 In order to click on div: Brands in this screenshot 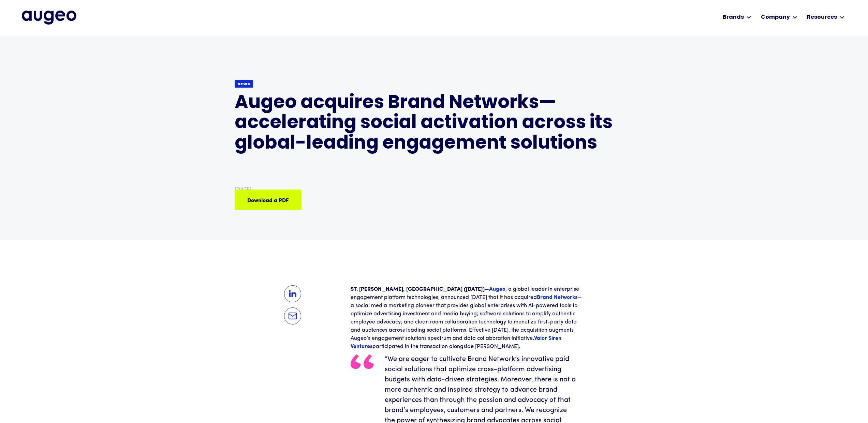, I will do `click(733, 18)`.